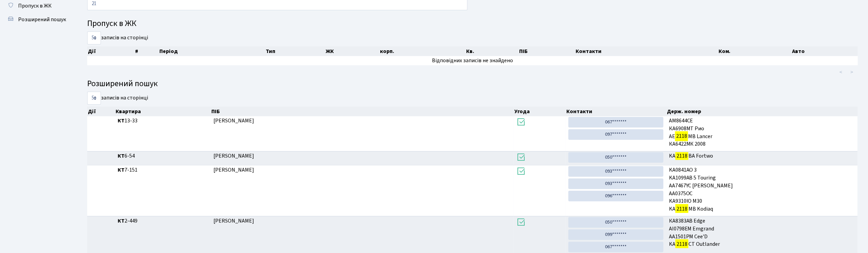  Describe the element at coordinates (163, 111) in the screenshot. I see `th: Квартира` at that location.